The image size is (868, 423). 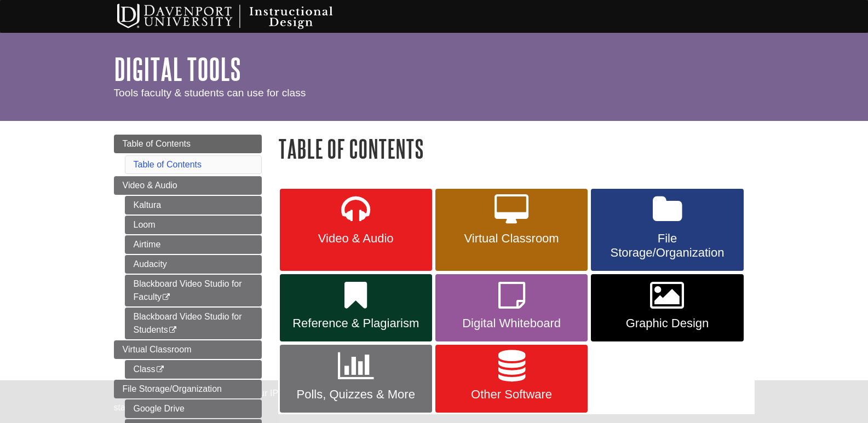 I want to click on span: Other Software, so click(x=511, y=395).